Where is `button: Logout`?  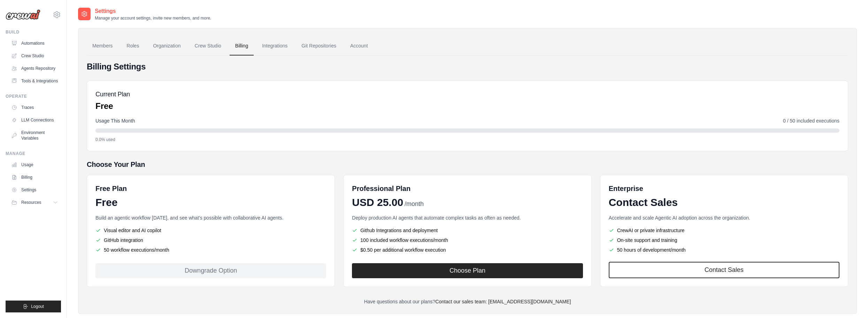 button: Logout is located at coordinates (33, 306).